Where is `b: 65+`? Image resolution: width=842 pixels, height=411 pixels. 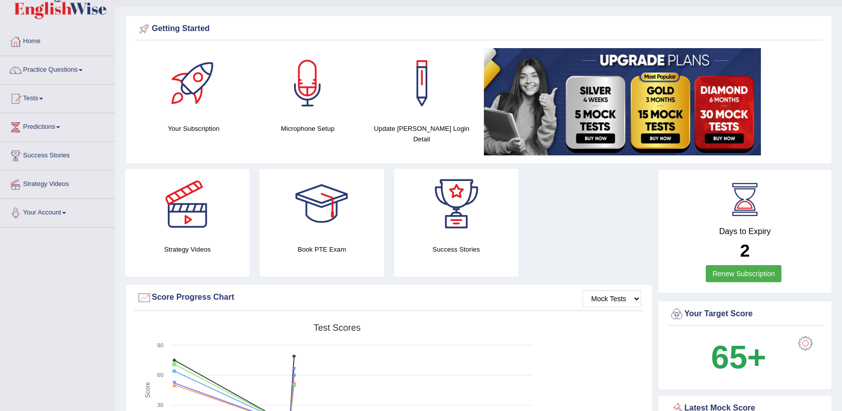 b: 65+ is located at coordinates (738, 357).